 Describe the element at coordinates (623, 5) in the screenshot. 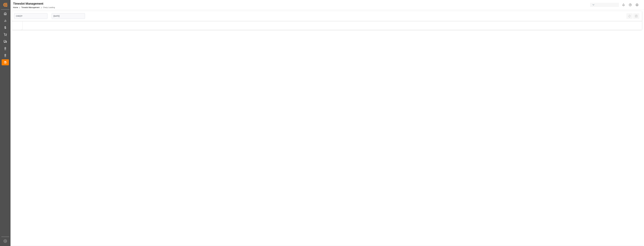

I see `button: show 0 new notifications` at that location.